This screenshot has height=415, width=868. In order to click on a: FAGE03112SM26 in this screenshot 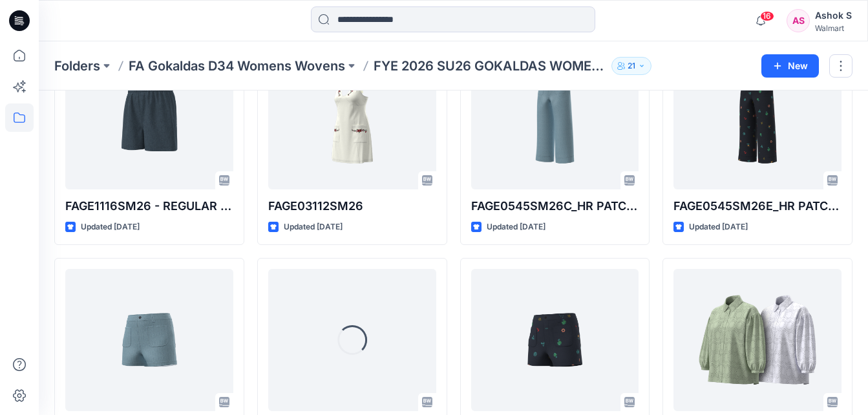, I will do `click(353, 119)`.